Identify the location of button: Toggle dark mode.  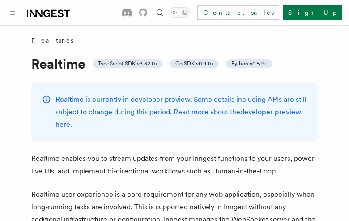
(179, 13).